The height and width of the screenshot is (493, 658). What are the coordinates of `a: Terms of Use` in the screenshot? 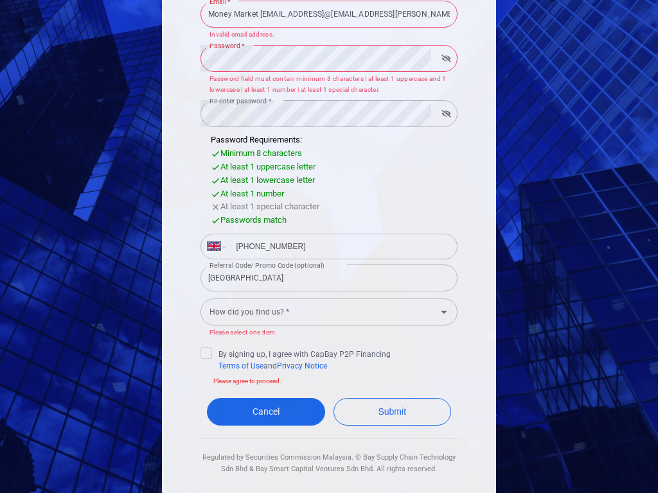 It's located at (241, 366).